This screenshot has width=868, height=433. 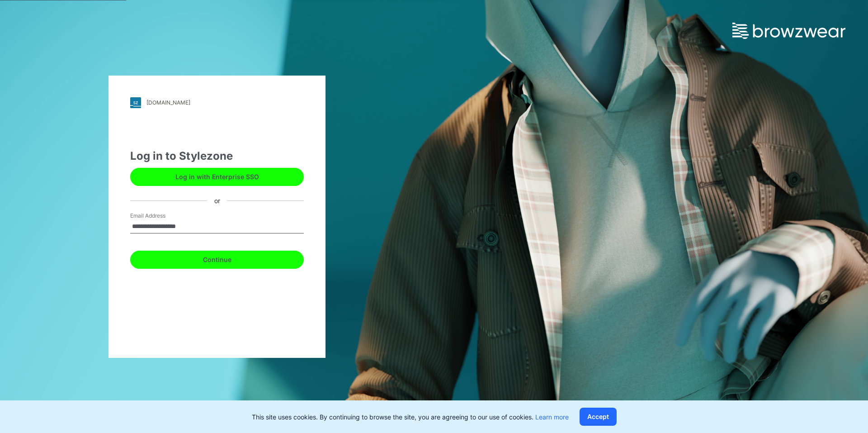 What do you see at coordinates (410, 416) in the screenshot?
I see `p: This site uses cookies. By continuing to browse the site, you are agreeing to our use of cookies.` at bounding box center [410, 416].